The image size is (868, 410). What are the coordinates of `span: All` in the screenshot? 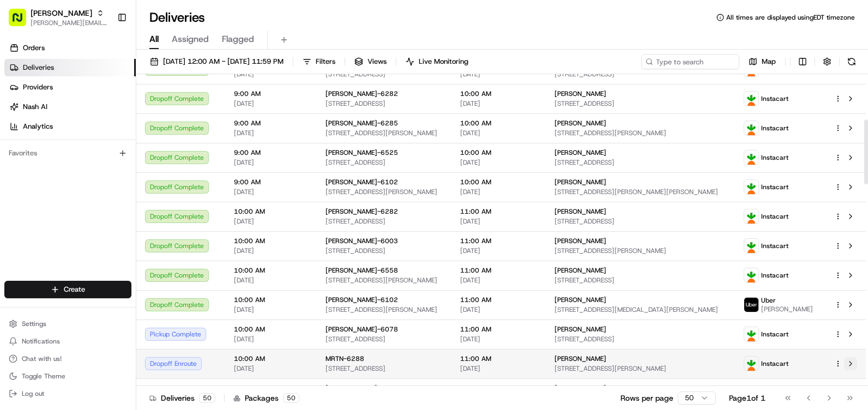 It's located at (154, 39).